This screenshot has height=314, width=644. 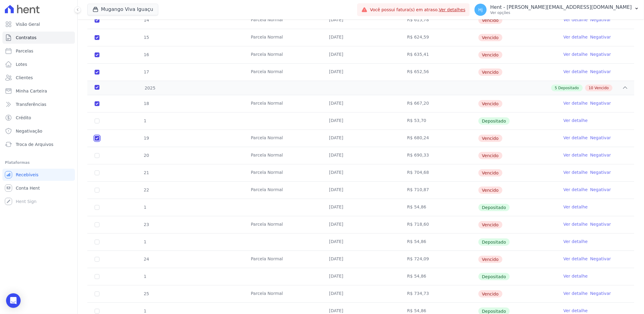 I want to click on td: R$ 718,60, so click(x=439, y=225).